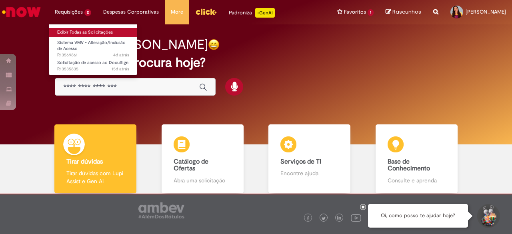 This screenshot has width=512, height=234. Describe the element at coordinates (356, 218) in the screenshot. I see `img: logo_footer_youtube.png` at that location.